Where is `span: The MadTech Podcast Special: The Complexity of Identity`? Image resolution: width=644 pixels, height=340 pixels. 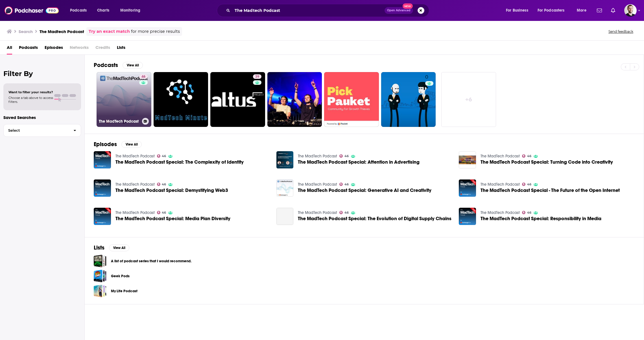
span: The MadTech Podcast Special: The Complexity of Identity is located at coordinates (179, 162).